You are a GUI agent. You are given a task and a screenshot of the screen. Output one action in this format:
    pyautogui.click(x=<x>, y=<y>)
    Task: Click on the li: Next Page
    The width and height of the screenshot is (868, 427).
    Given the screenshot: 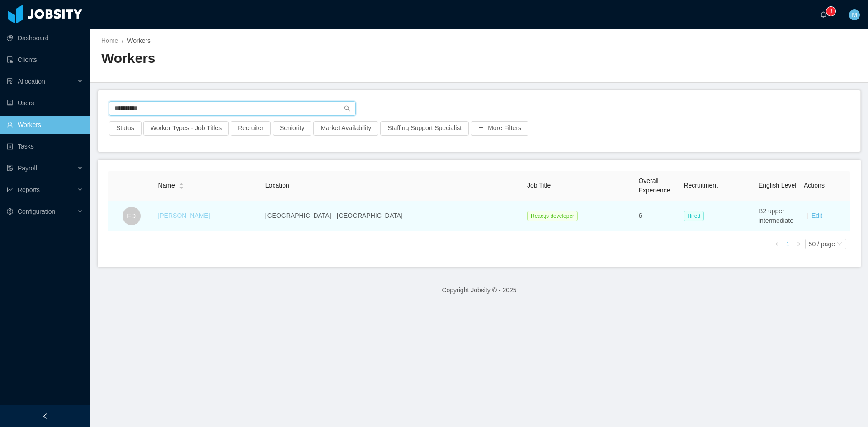 What is the action you would take?
    pyautogui.click(x=799, y=244)
    